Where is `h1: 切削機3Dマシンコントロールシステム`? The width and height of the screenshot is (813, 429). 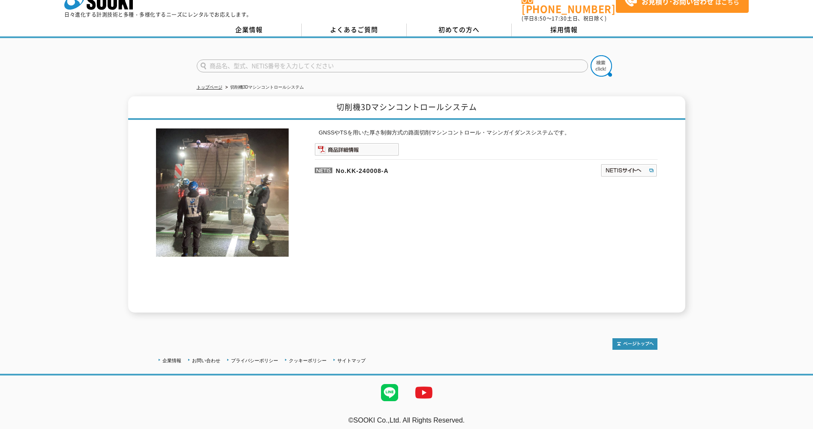
h1: 切削機3Dマシンコントロールシステム is located at coordinates (406, 108).